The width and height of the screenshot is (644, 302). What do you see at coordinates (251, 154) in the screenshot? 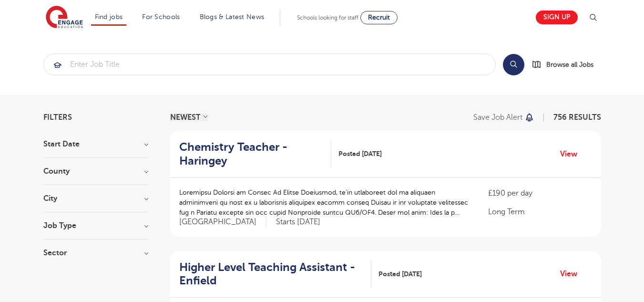
I see `h2: Chemistry Teacher - Haringey` at bounding box center [251, 154].